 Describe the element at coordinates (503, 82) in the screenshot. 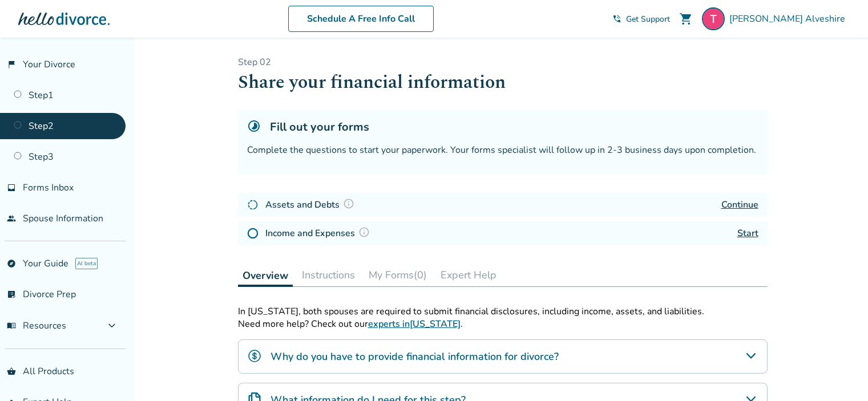

I see `h1: Share your financial information` at that location.